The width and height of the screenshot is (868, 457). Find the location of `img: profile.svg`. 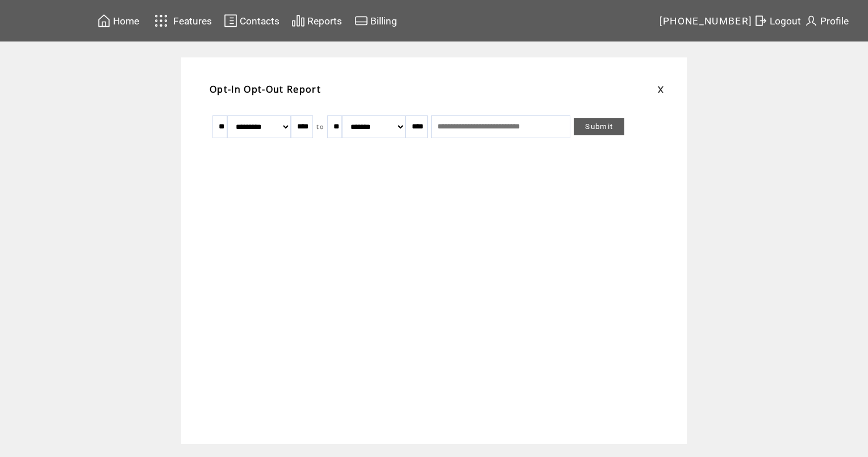

img: profile.svg is located at coordinates (811, 20).